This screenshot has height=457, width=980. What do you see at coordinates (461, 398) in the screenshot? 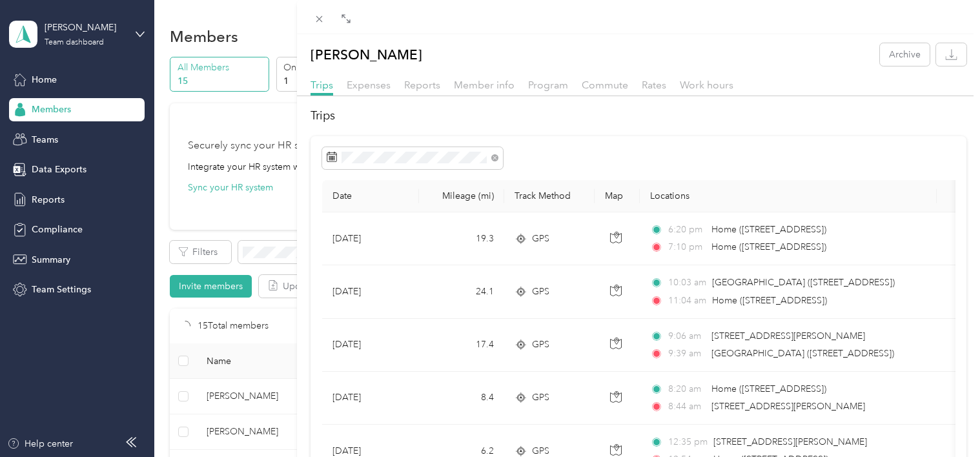
I see `td: 8.4` at bounding box center [461, 398].